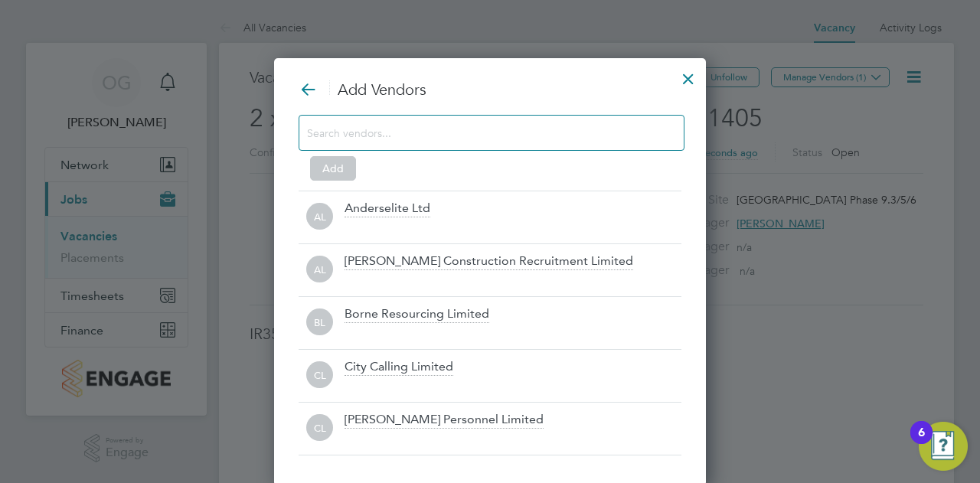  Describe the element at coordinates (490, 90) in the screenshot. I see `h3: Add Vendors` at that location.